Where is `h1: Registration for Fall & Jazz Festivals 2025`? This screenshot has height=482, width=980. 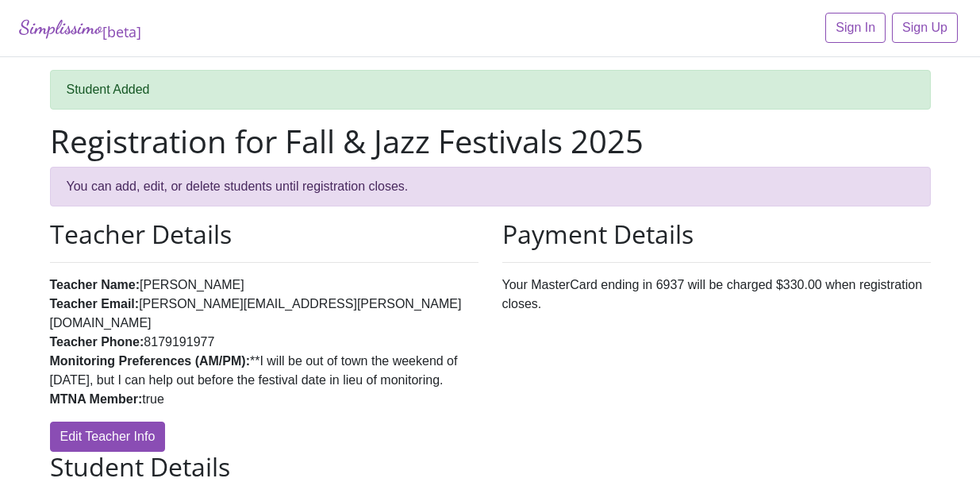 h1: Registration for Fall & Jazz Festivals 2025 is located at coordinates (490, 141).